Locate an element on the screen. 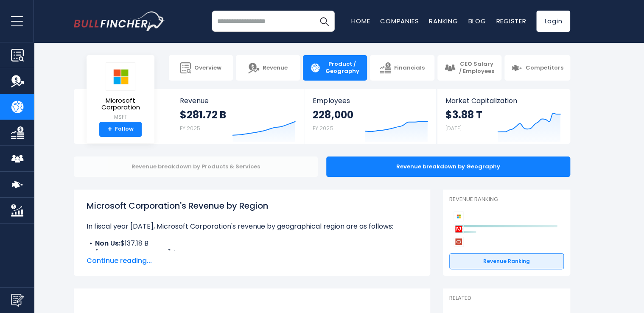 The width and height of the screenshot is (644, 313). span: Financials is located at coordinates (409, 68).